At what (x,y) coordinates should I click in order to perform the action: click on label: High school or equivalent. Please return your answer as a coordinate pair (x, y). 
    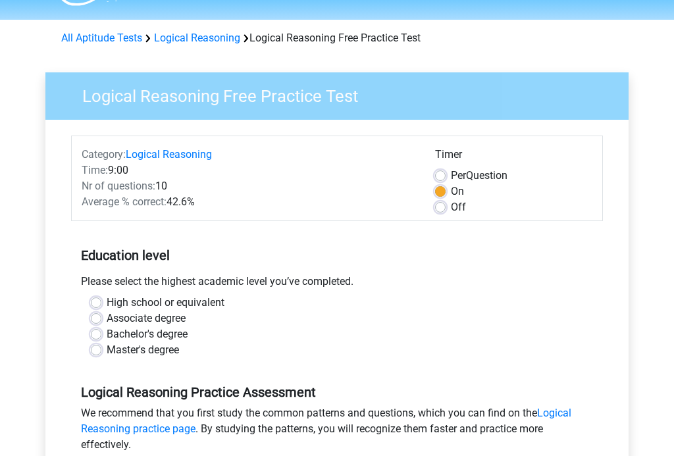
    Looking at the image, I should click on (165, 303).